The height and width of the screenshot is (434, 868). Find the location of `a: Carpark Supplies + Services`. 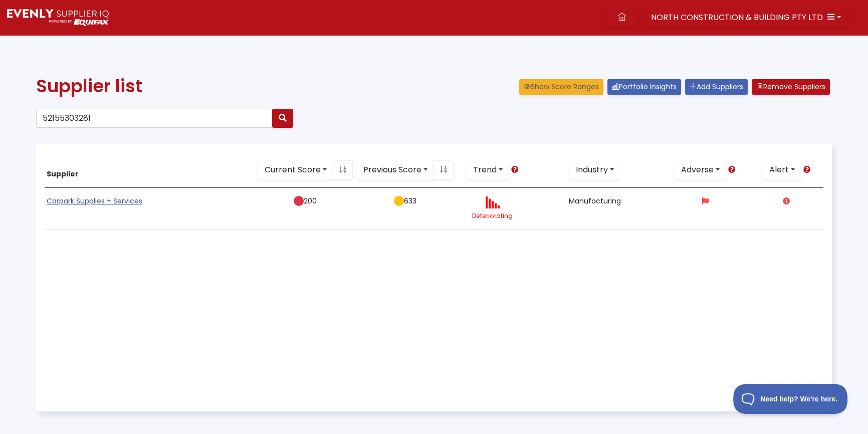

a: Carpark Supplies + Services is located at coordinates (94, 201).